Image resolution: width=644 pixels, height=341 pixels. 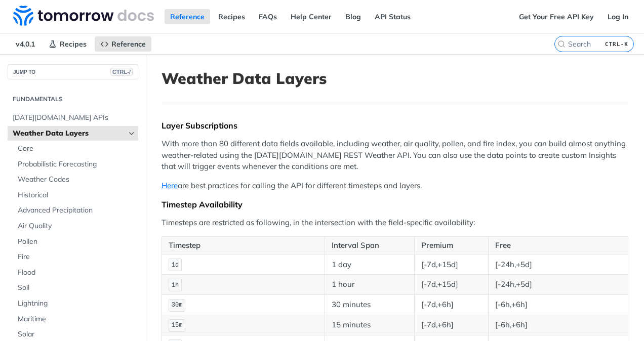 I want to click on p: Timesteps are restricted as following, in the intersection with the field-specific availability:, so click(x=395, y=222).